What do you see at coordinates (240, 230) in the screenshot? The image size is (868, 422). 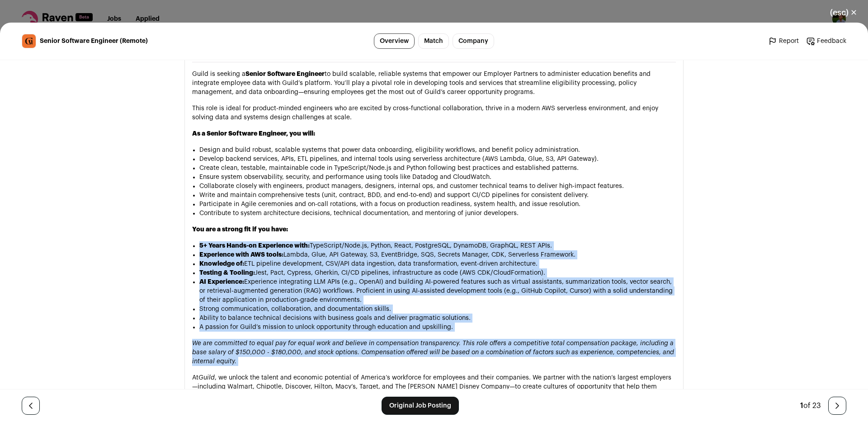 I see `strong: You are a strong fit if you have:` at bounding box center [240, 230].